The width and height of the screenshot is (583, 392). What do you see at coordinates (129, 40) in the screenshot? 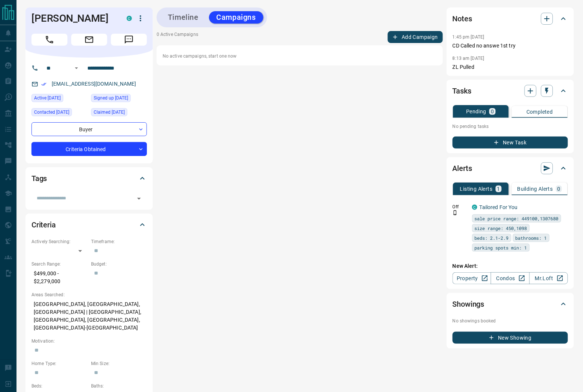
I see `span: Message` at bounding box center [129, 40].